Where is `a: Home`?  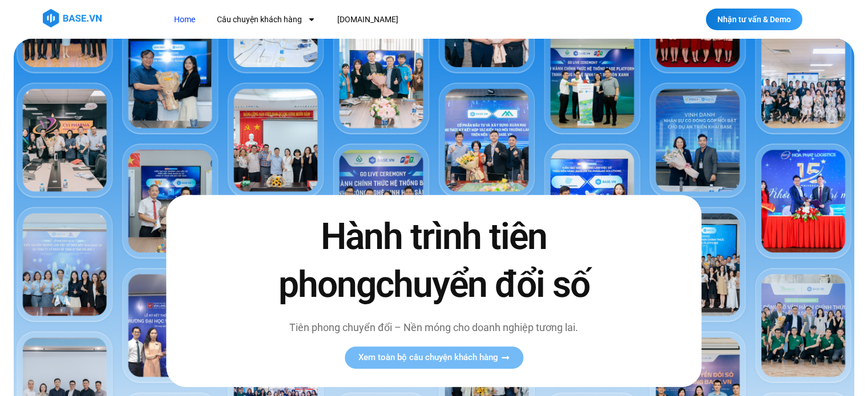
a: Home is located at coordinates (184, 19).